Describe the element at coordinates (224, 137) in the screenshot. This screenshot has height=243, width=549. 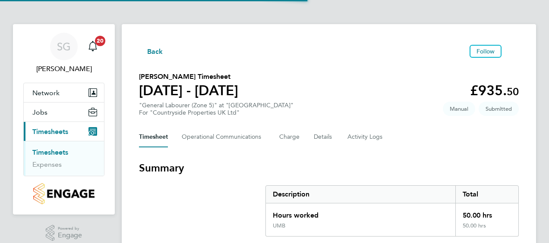
I see `button: Operational Communications` at that location.